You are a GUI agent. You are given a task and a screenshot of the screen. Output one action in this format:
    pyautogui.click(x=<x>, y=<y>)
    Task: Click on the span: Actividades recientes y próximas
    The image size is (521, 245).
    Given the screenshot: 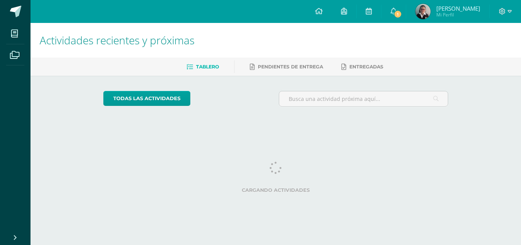 What is the action you would take?
    pyautogui.click(x=117, y=40)
    